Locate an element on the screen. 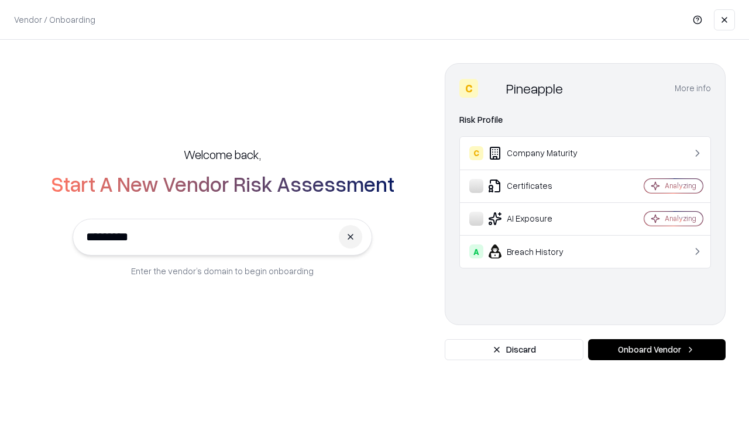  h2: Start A New Vendor Risk Assessment is located at coordinates (222, 184).